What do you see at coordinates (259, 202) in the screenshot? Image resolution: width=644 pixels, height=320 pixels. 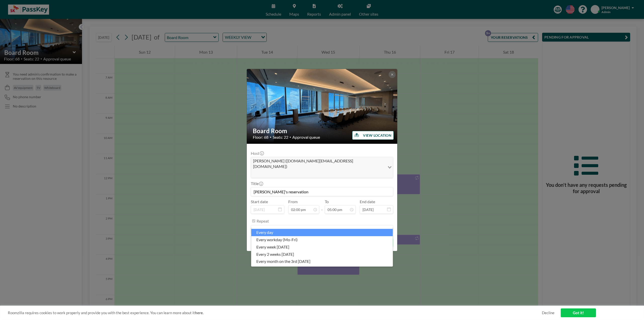 I see `label: Start date` at bounding box center [259, 202].